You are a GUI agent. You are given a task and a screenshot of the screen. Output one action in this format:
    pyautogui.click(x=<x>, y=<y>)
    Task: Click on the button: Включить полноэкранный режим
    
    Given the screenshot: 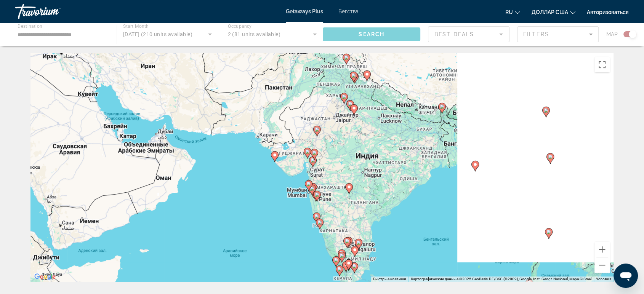 What is the action you would take?
    pyautogui.click(x=602, y=65)
    